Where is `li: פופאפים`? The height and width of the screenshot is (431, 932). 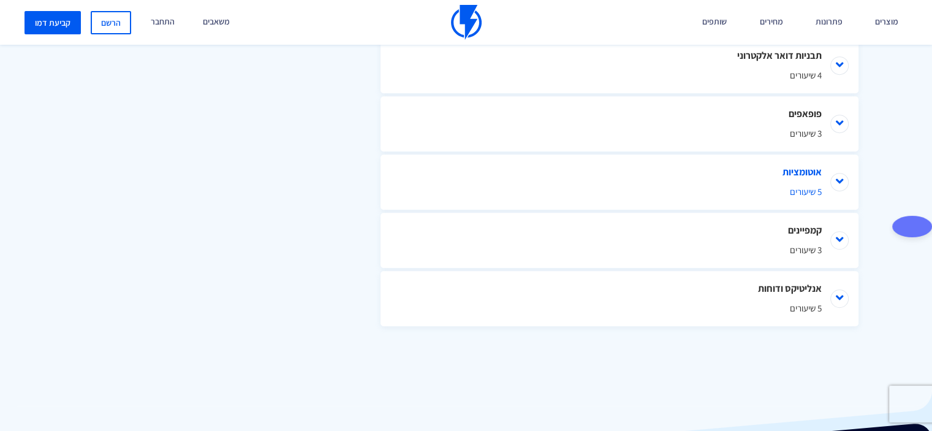
li: פופאפים is located at coordinates (620, 124).